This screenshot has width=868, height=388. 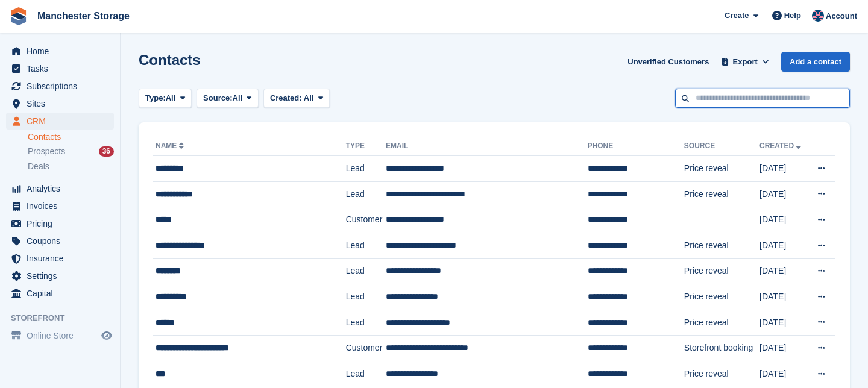 What do you see at coordinates (106, 152) in the screenshot?
I see `div: 36` at bounding box center [106, 152].